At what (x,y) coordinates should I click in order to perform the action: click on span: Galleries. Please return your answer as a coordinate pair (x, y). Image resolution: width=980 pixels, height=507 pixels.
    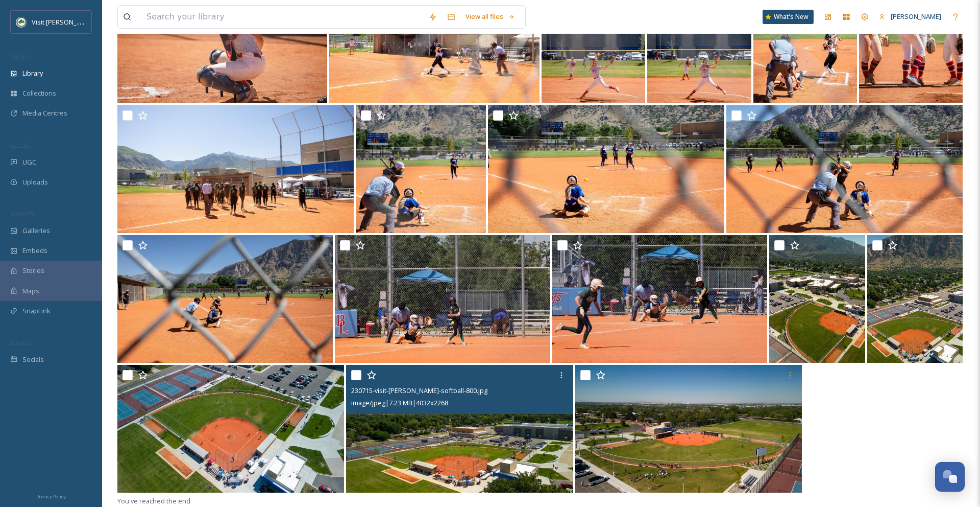
    Looking at the image, I should click on (36, 231).